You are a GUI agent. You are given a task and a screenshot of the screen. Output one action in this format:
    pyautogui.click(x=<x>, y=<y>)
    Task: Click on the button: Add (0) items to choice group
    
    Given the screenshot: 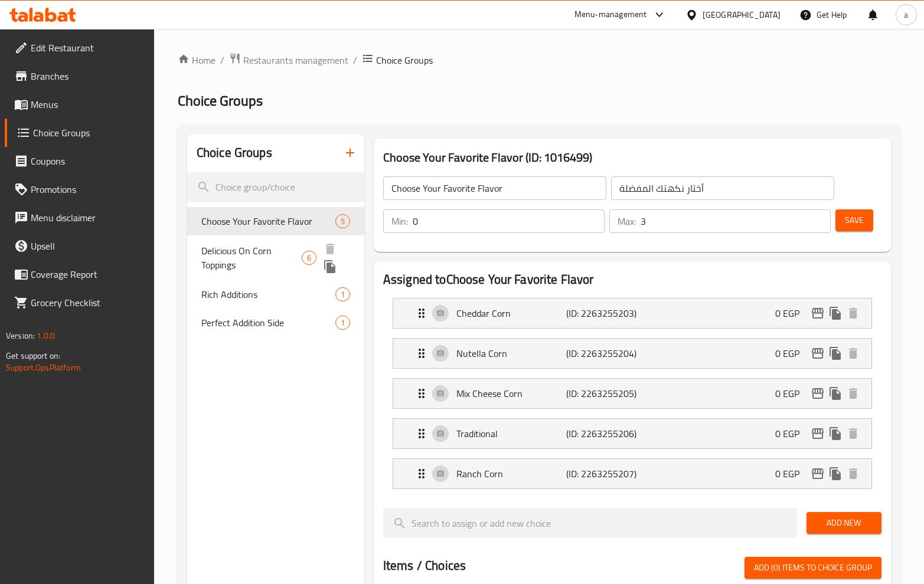 What is the action you would take?
    pyautogui.click(x=813, y=568)
    